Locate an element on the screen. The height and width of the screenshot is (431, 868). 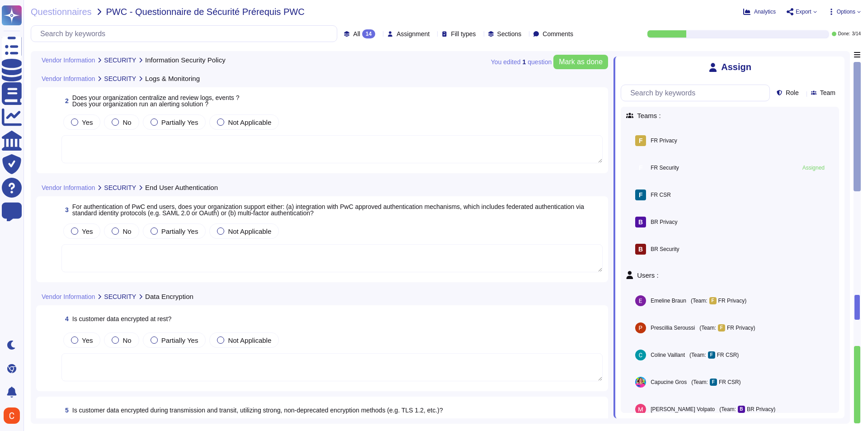
span: Does your organization centralize and review logs, events ? Does your organization run an alertin... is located at coordinates (156, 101).